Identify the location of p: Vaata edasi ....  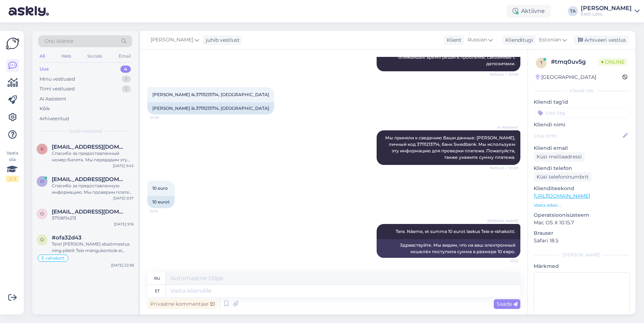
(582, 205).